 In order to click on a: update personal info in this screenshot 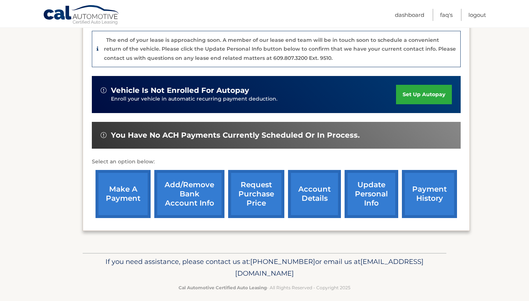, I will do `click(372, 194)`.